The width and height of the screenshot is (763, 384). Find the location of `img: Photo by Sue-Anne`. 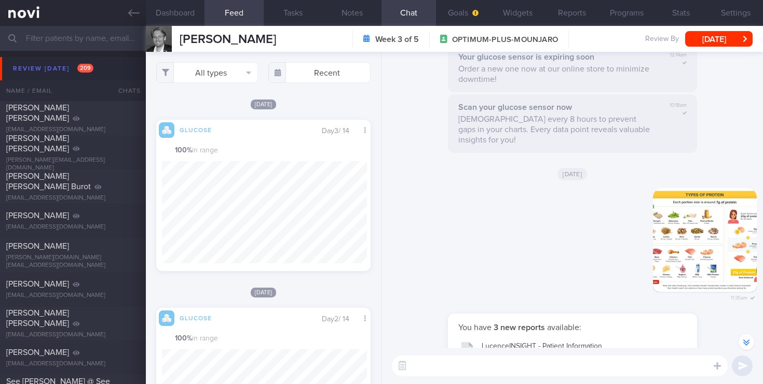

img: Photo by Sue-Anne is located at coordinates (705, 240).